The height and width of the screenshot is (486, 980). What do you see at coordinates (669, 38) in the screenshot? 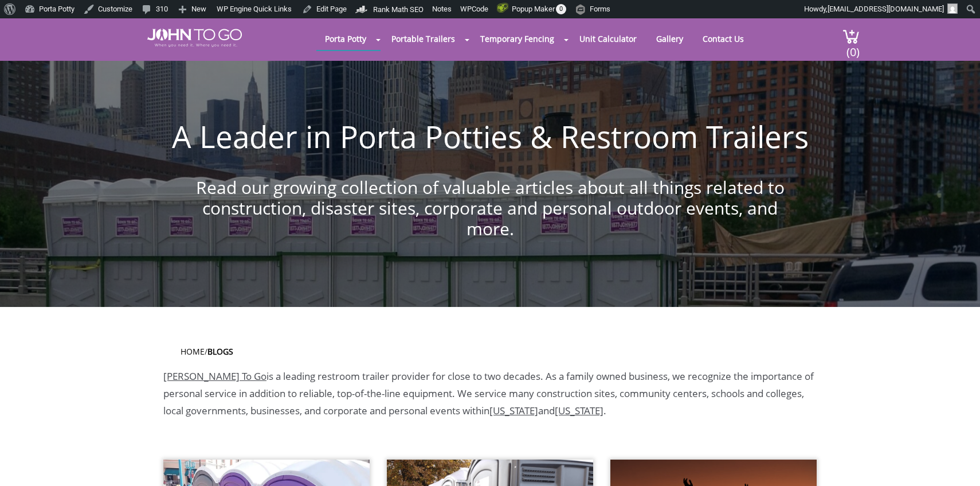
I see `a: Gallery` at bounding box center [669, 38].